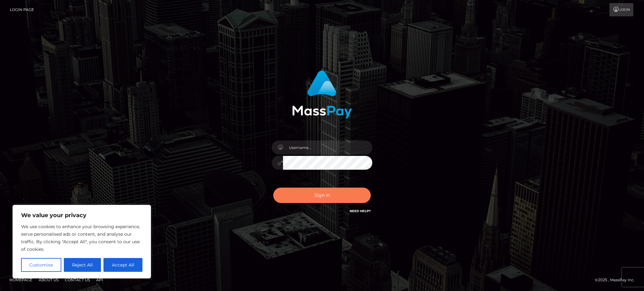 The width and height of the screenshot is (644, 291). What do you see at coordinates (78, 280) in the screenshot?
I see `a: Contact Us` at bounding box center [78, 280].